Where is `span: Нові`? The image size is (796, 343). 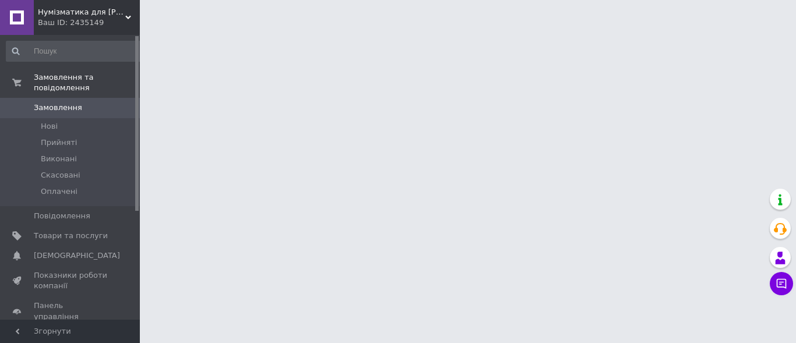
span: Нові is located at coordinates (49, 127).